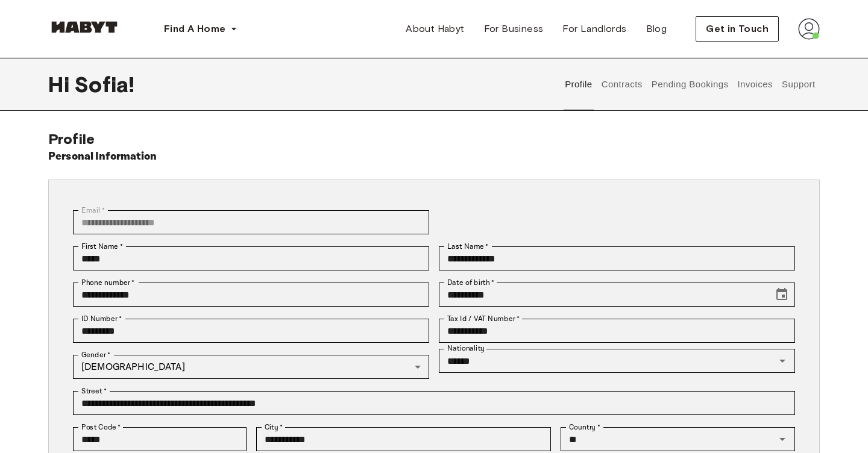 This screenshot has width=868, height=453. Describe the element at coordinates (71, 139) in the screenshot. I see `span: Profile` at that location.